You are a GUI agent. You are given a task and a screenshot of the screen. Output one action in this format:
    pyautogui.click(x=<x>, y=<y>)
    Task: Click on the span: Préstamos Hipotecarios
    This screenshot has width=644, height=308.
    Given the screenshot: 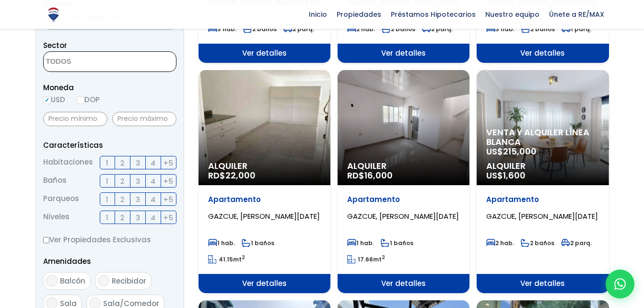 What is the action you would take?
    pyautogui.click(x=433, y=15)
    